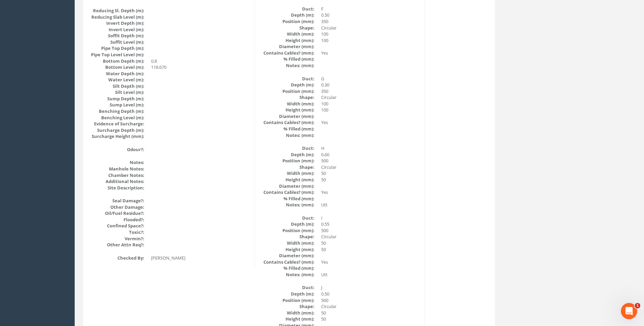  Describe the element at coordinates (117, 48) in the screenshot. I see `dt: Pipe Top Depth (m):` at that location.